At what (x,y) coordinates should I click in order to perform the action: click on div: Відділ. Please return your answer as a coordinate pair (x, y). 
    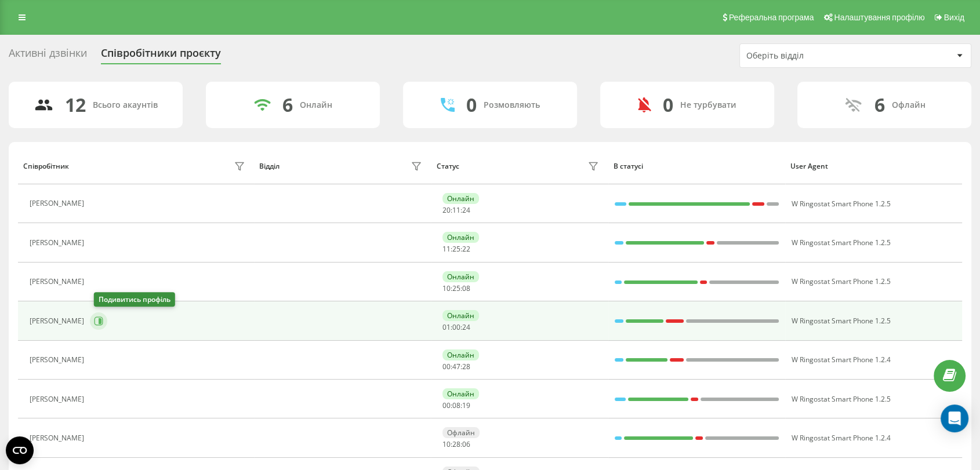
    Looking at the image, I should click on (269, 167).